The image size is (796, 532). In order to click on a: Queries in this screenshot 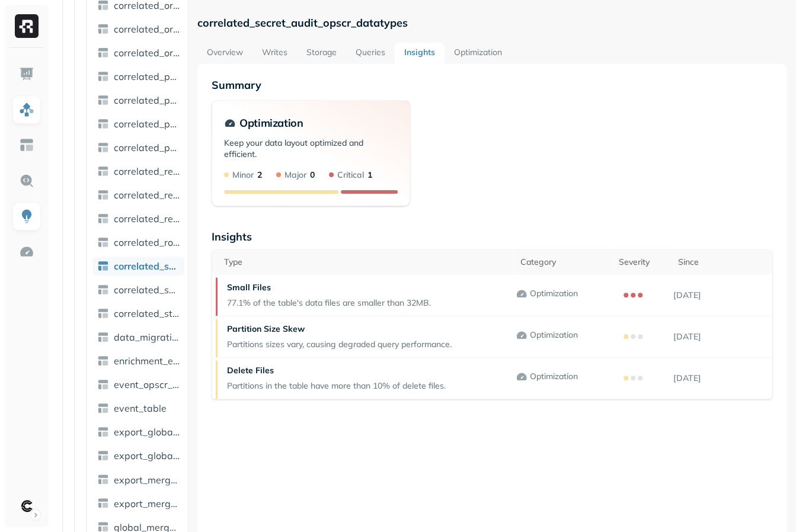, I will do `click(370, 53)`.